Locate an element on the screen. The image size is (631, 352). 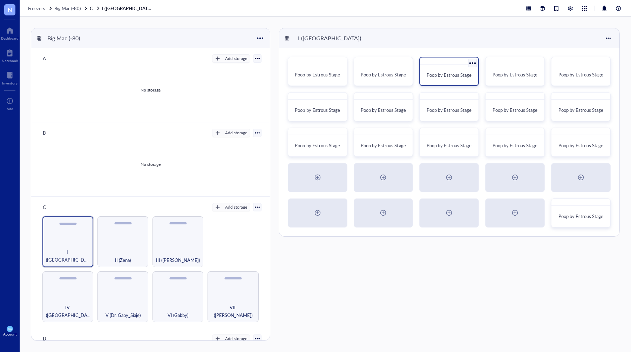
div: Dashboard is located at coordinates (10, 38).